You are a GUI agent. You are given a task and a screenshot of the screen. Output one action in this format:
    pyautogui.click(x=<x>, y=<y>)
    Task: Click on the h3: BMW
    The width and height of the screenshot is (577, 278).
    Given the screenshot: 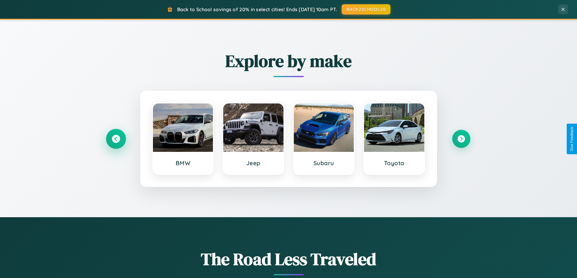 What is the action you would take?
    pyautogui.click(x=183, y=163)
    